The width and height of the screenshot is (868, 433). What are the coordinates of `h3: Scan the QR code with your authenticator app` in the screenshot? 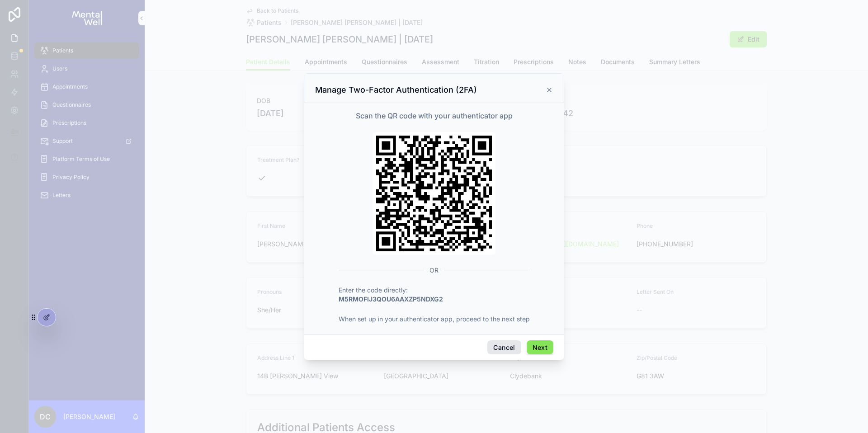 It's located at (434, 116).